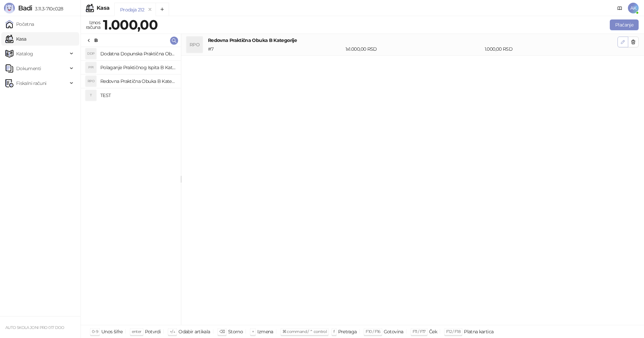 Image resolution: width=644 pixels, height=338 pixels. Describe the element at coordinates (138, 95) in the screenshot. I see `h4: TEST` at that location.